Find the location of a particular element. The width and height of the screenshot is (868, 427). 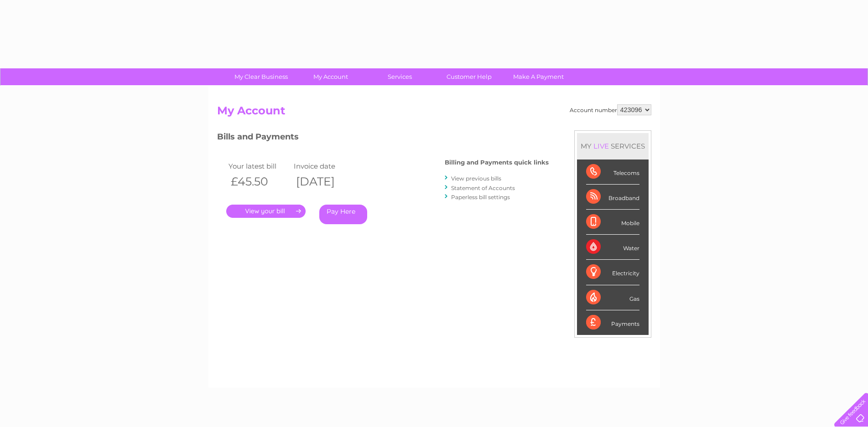

th: £45.50 is located at coordinates (259, 182).